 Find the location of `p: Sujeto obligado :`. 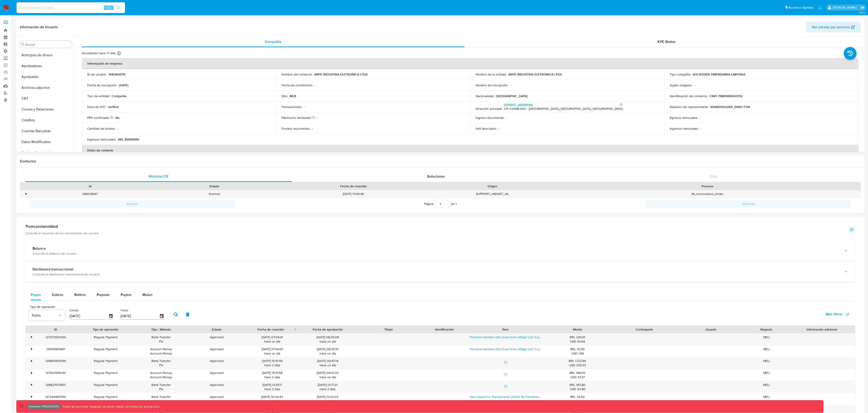

p: Sujeto obligado : is located at coordinates (680, 85).